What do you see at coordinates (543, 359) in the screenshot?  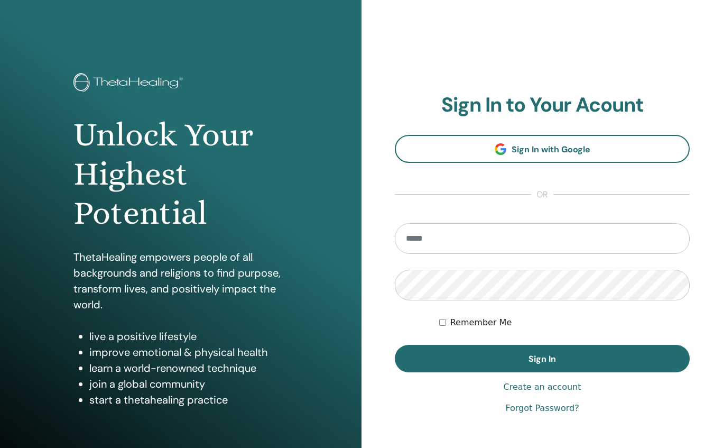 I see `button: Sign In` at bounding box center [543, 359].